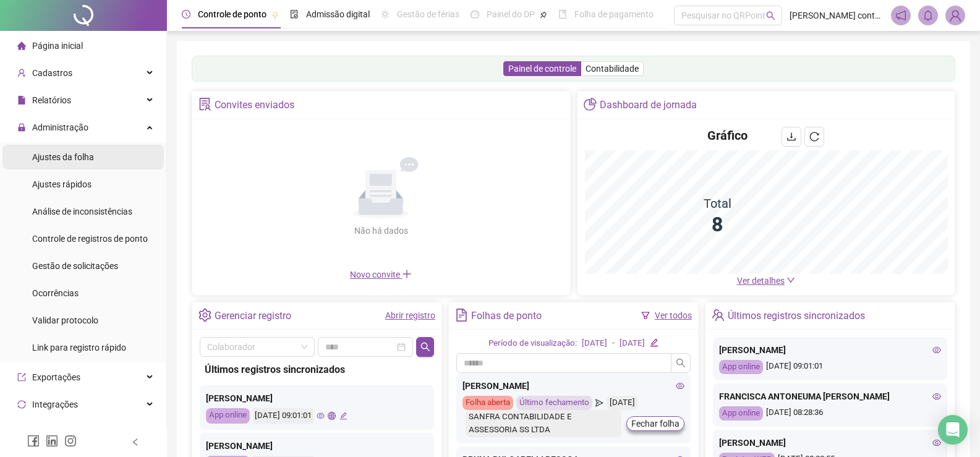 The image size is (980, 457). What do you see at coordinates (205, 104) in the screenshot?
I see `span: solution` at bounding box center [205, 104].